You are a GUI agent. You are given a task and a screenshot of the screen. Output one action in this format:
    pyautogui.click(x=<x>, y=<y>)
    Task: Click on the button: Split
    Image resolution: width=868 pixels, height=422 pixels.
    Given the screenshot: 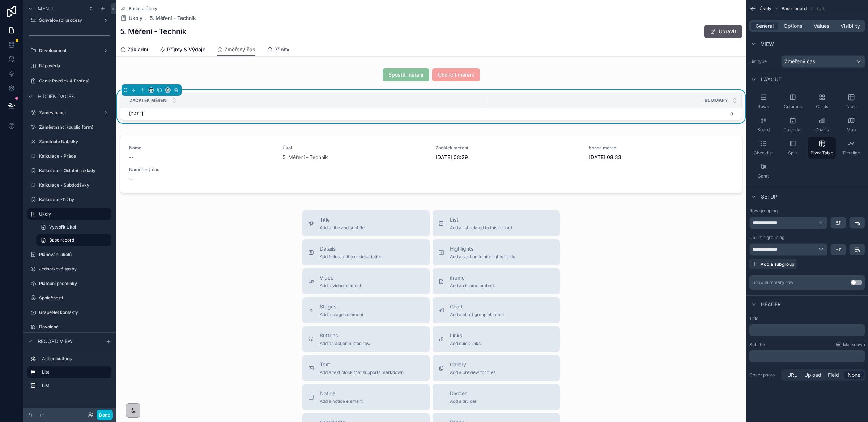 What is the action you would take?
    pyautogui.click(x=792, y=148)
    